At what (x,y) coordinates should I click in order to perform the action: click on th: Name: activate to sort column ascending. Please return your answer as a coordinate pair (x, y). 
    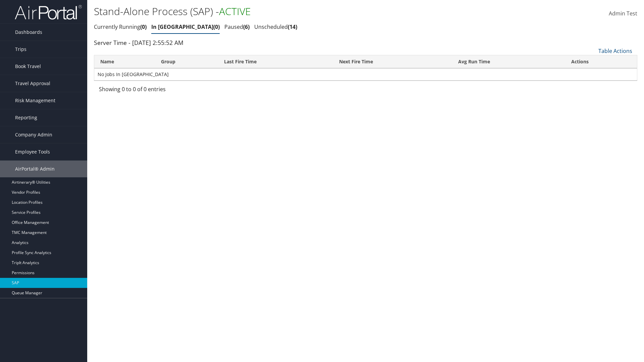
    Looking at the image, I should click on (125, 61).